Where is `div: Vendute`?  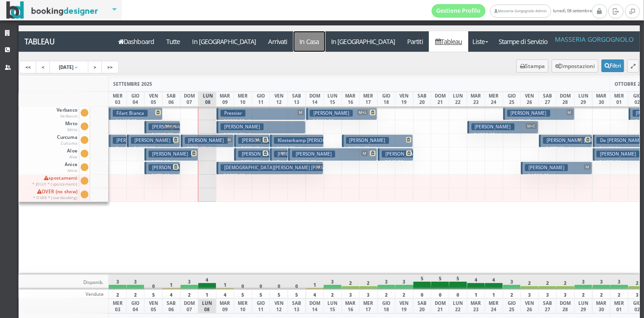 div: Vendute is located at coordinates (64, 294).